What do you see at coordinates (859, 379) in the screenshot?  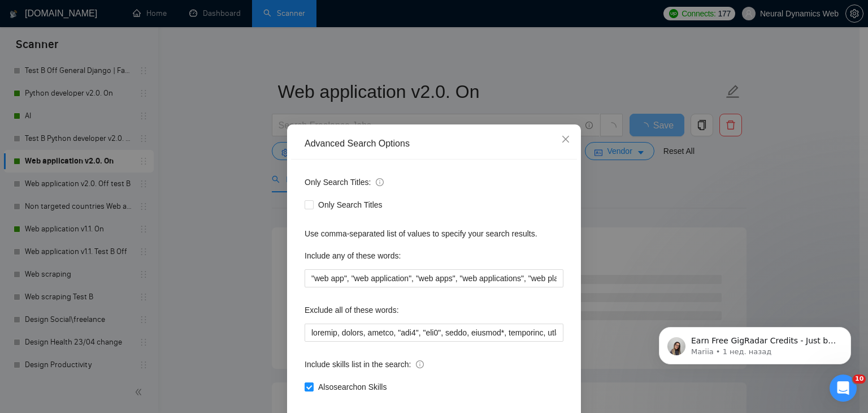 I see `span: 10` at bounding box center [859, 379].